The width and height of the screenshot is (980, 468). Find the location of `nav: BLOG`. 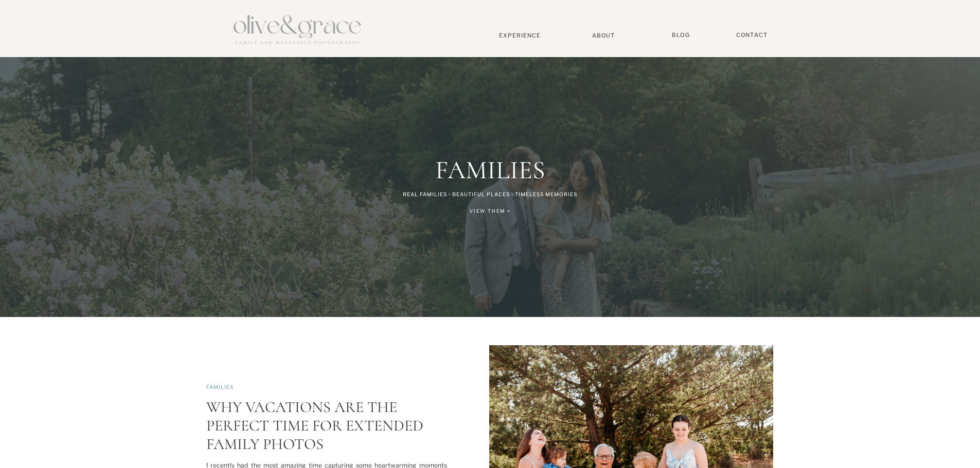

nav: BLOG is located at coordinates (681, 35).